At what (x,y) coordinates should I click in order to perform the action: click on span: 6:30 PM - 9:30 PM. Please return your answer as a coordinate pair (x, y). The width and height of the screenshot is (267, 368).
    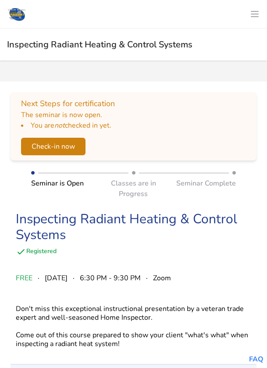
    Looking at the image, I should click on (110, 278).